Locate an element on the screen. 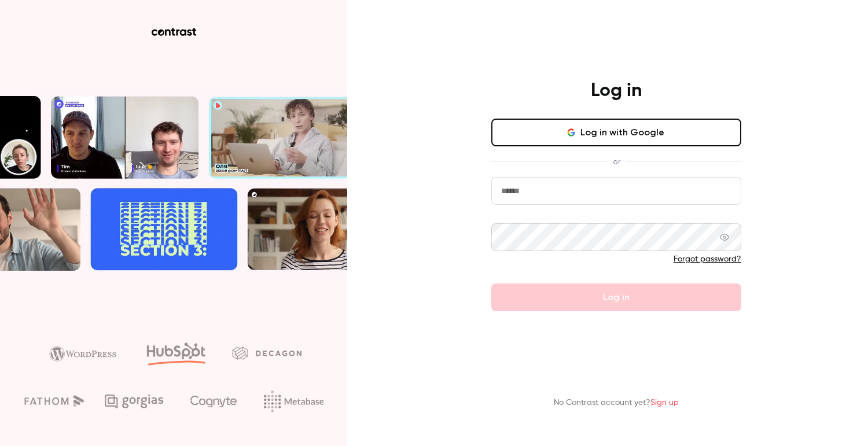 The image size is (868, 446). p: No Contrast account yet? is located at coordinates (616, 403).